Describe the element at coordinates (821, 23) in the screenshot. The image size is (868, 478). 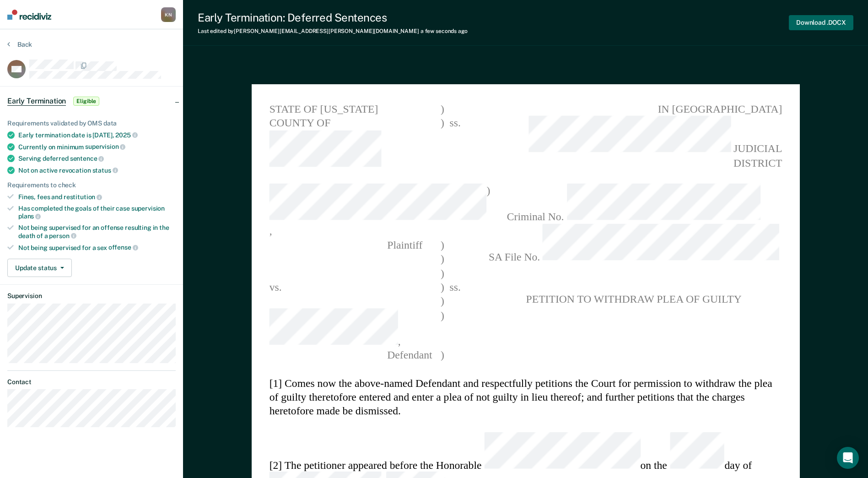
I see `button: Download .DOCX` at that location.